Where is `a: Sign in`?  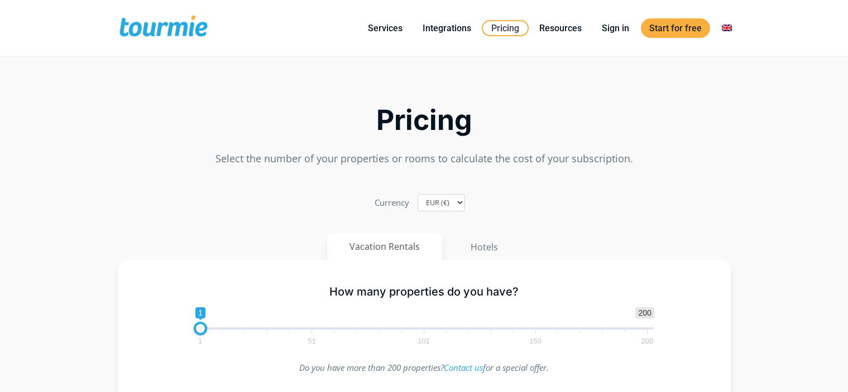
a: Sign in is located at coordinates (615, 28).